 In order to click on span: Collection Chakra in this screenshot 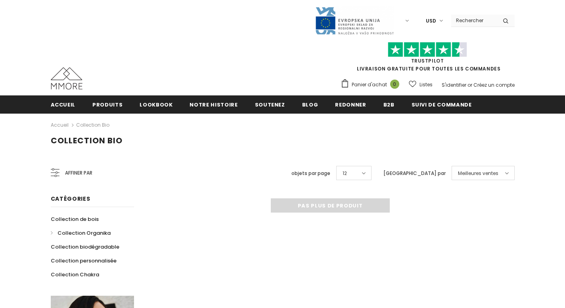, I will do `click(75, 275)`.